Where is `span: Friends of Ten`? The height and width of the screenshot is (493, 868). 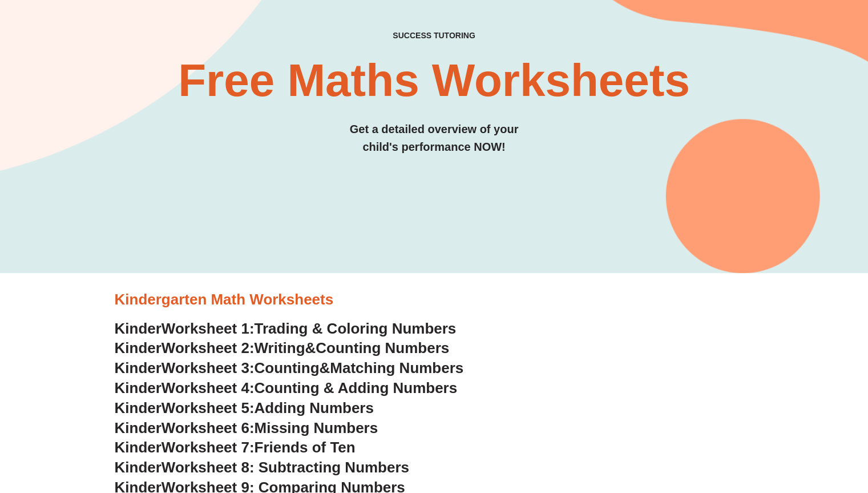
span: Friends of Ten is located at coordinates (305, 447).